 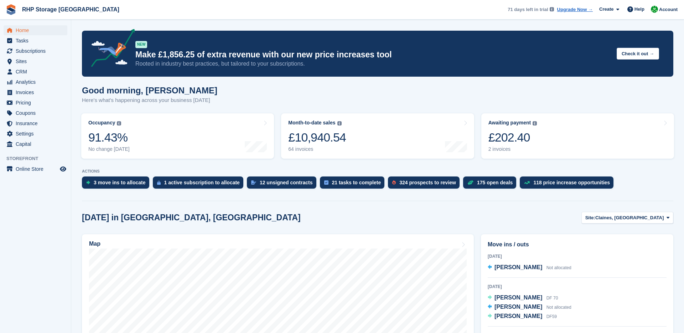 I want to click on img: move_ins_to_allocate_icon-fdf77a2bb77ea45bf5b3d319d69a93e2d87916cf1d5bf7949dd705db3b84f3ca.svg, so click(x=88, y=182).